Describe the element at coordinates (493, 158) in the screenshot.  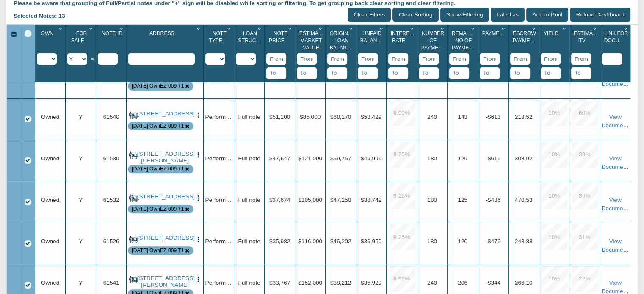
I see `span: -$615` at that location.